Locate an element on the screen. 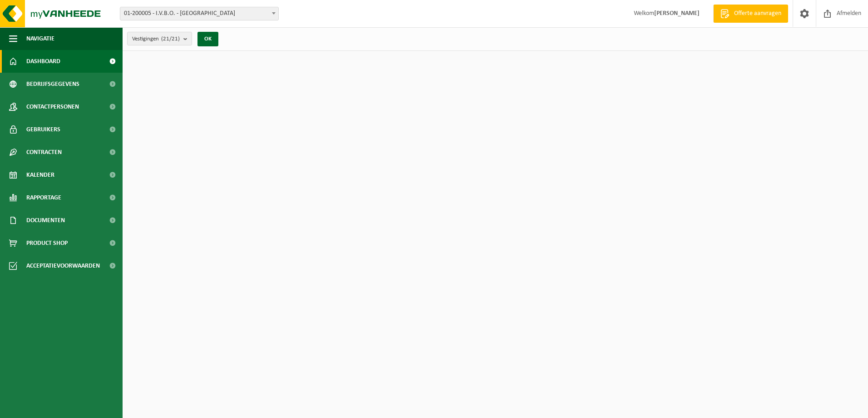  span: Offerte aanvragen is located at coordinates (757, 14).